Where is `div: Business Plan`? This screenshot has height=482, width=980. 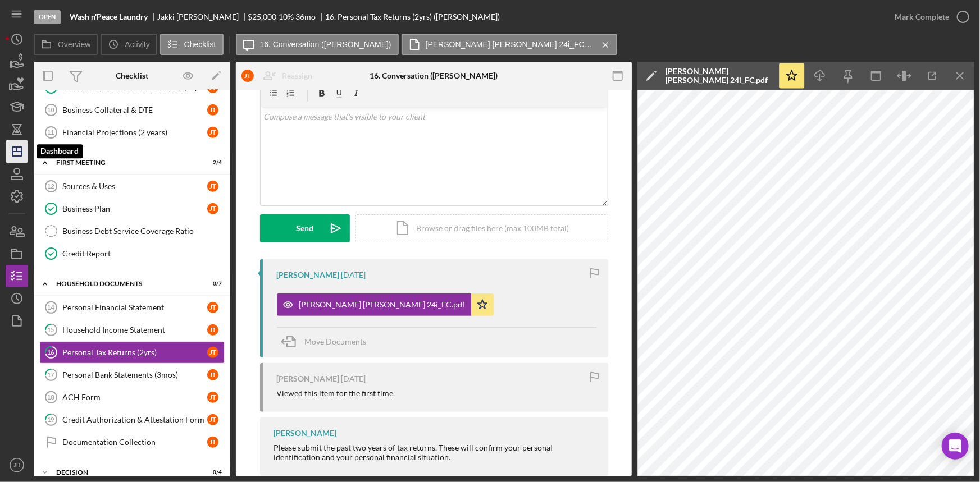
div: Business Plan is located at coordinates (135, 209).